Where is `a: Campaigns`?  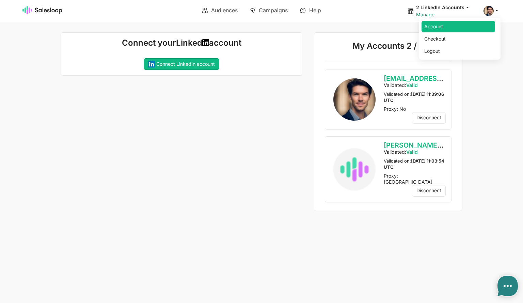 a: Campaigns is located at coordinates (268, 10).